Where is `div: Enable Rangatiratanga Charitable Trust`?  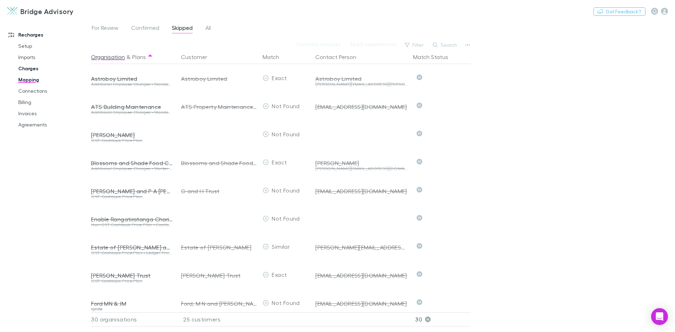 div: Enable Rangatiratanga Charitable Trust is located at coordinates (132, 219).